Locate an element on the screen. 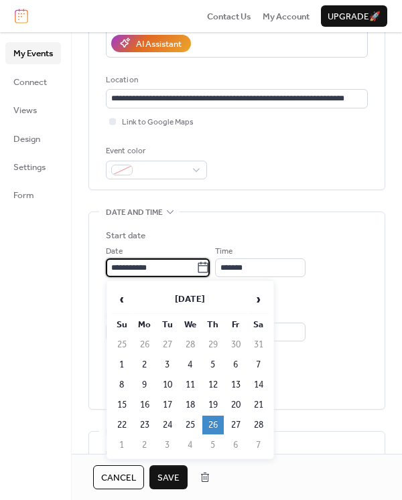 Image resolution: width=402 pixels, height=500 pixels. span: My Account is located at coordinates (286, 17).